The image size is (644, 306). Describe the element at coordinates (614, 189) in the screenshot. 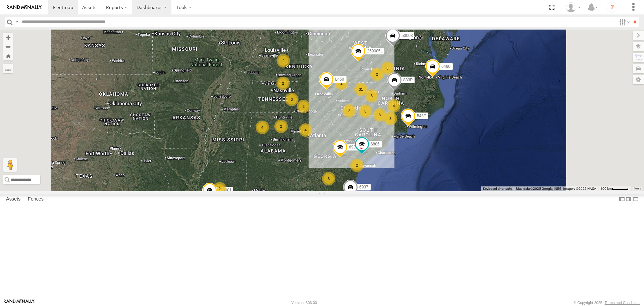

I see `button: Map Scale: 100 km per 46 pixels` at that location.